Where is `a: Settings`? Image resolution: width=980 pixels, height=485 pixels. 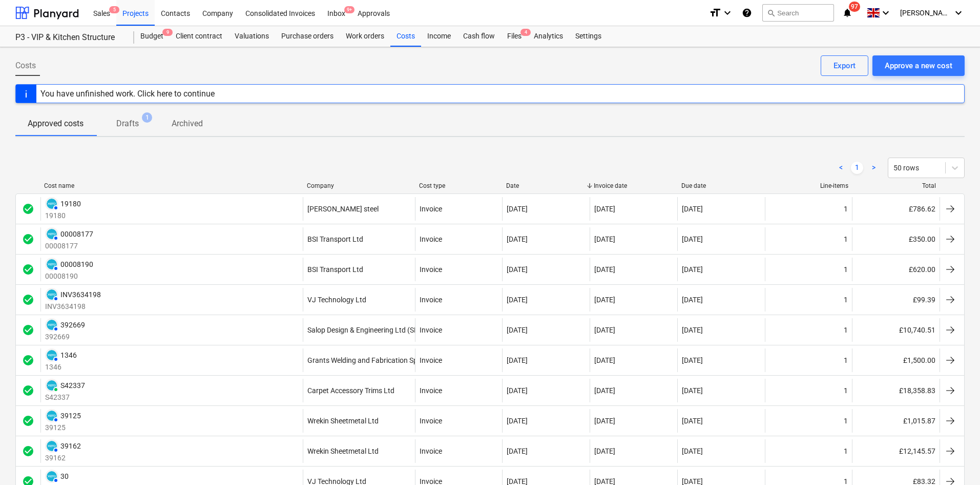 a: Settings is located at coordinates (588, 36).